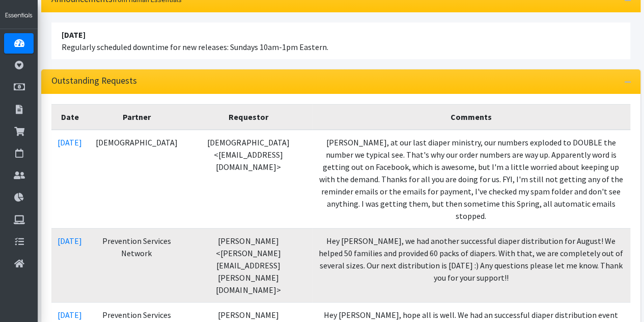  Describe the element at coordinates (471, 117) in the screenshot. I see `th: Comments` at that location.